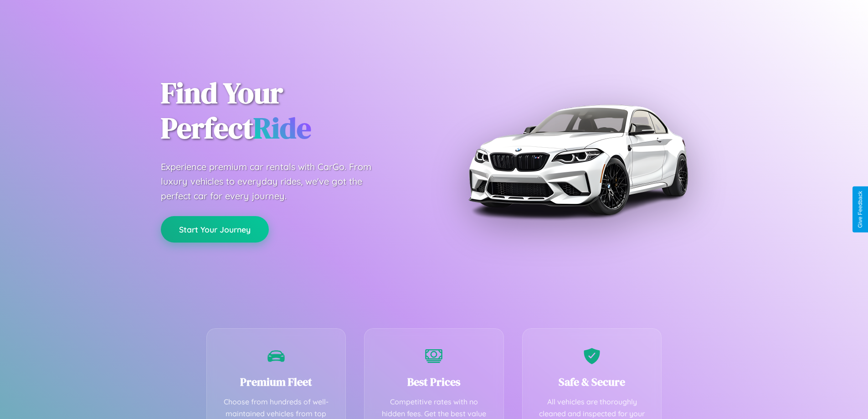 This screenshot has width=868, height=419. What do you see at coordinates (434, 382) in the screenshot?
I see `h3: Best Prices` at bounding box center [434, 382].